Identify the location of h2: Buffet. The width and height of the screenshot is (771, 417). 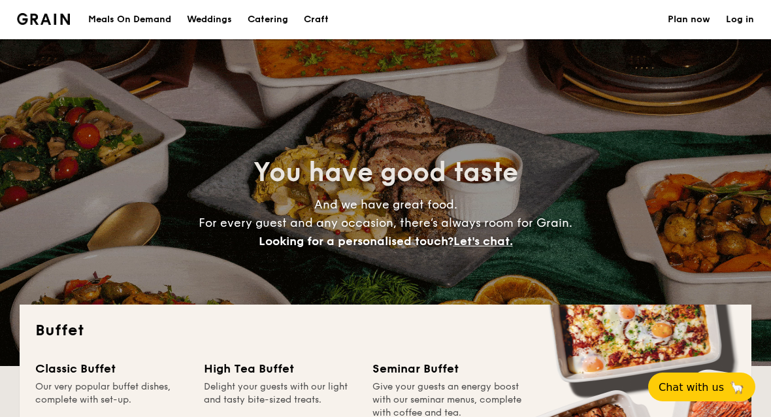
(385, 331).